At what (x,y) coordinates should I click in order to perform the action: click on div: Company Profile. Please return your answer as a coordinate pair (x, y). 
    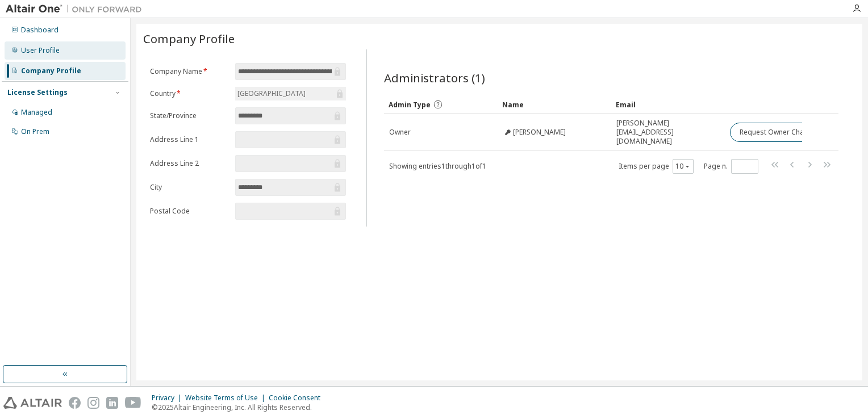
    Looking at the image, I should click on (51, 71).